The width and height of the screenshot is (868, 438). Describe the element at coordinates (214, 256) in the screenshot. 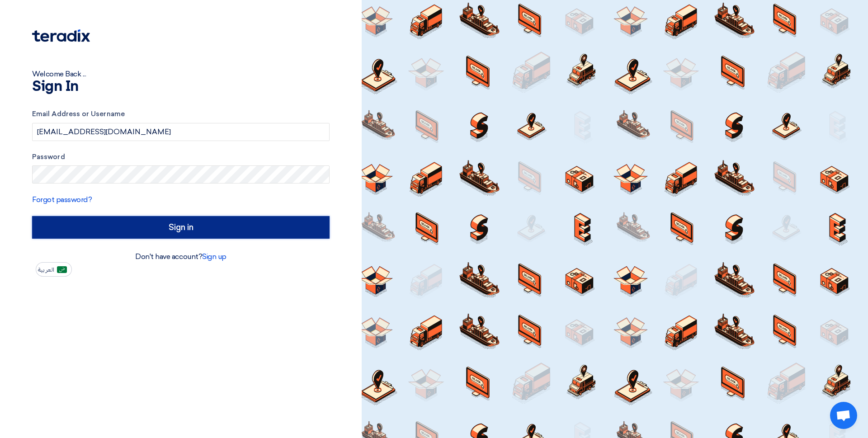

I see `a: Sign up` at that location.